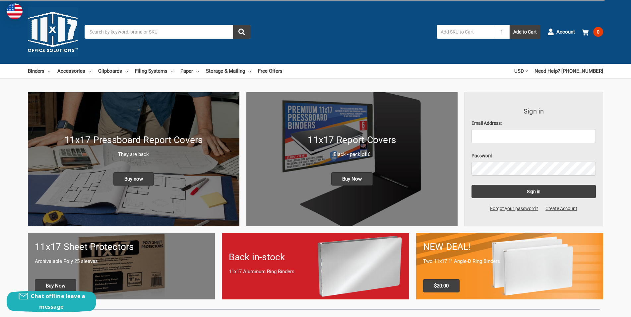 The width and height of the screenshot is (631, 317). I want to click on label: Password:, so click(534, 156).